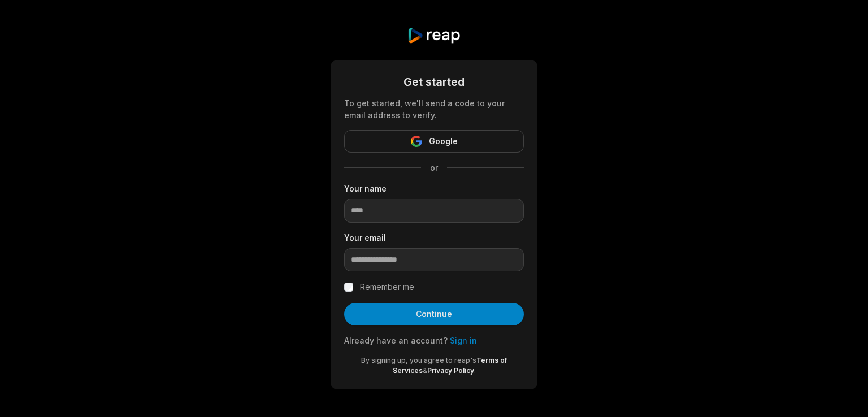  What do you see at coordinates (395, 340) in the screenshot?
I see `span: Already have an account?` at bounding box center [395, 340].